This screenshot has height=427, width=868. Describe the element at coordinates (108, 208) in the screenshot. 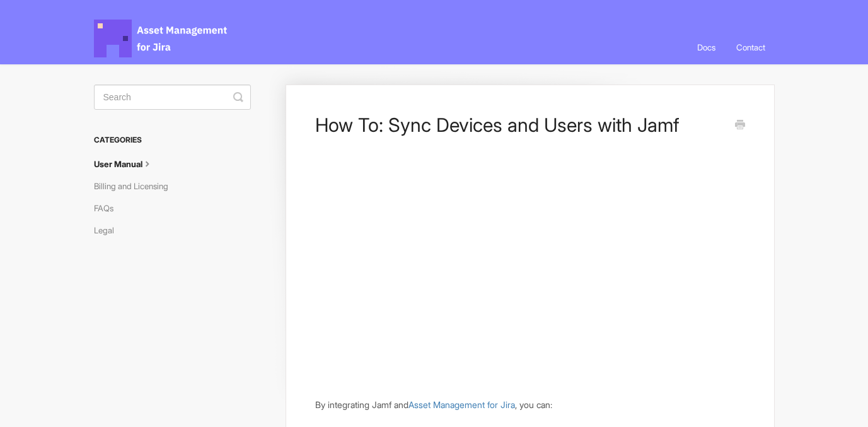

I see `a: FAQs` at that location.